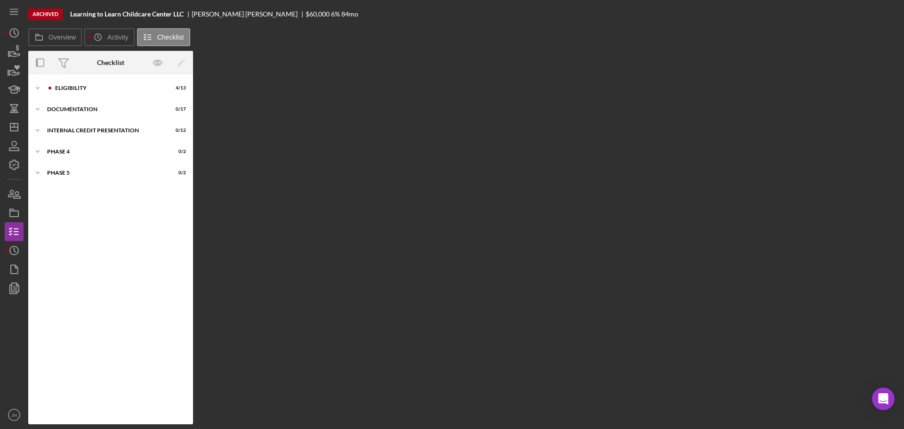 The image size is (904, 429). I want to click on button: JH, so click(14, 415).